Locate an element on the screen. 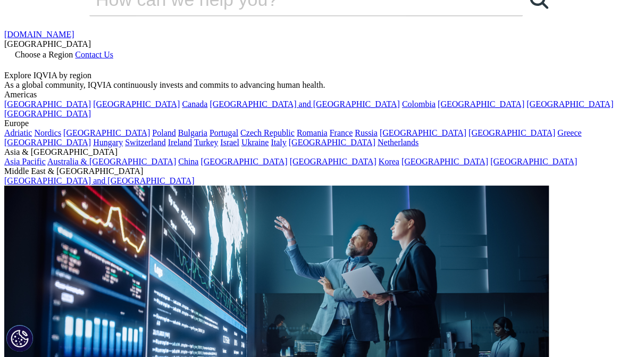 Image resolution: width=644 pixels, height=357 pixels. a: Contact Us is located at coordinates (94, 54).